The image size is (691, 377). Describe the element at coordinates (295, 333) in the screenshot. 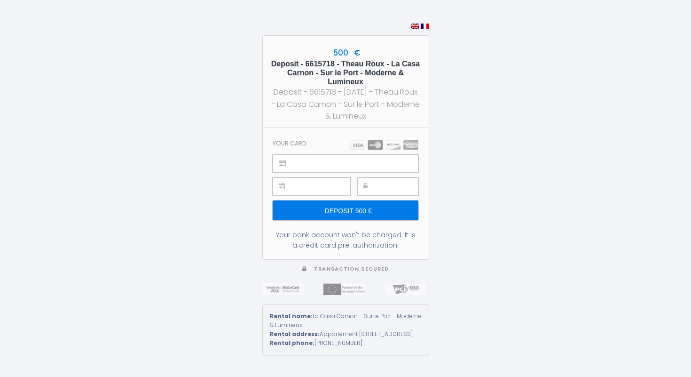

I see `strong: Rental address:` at that location.